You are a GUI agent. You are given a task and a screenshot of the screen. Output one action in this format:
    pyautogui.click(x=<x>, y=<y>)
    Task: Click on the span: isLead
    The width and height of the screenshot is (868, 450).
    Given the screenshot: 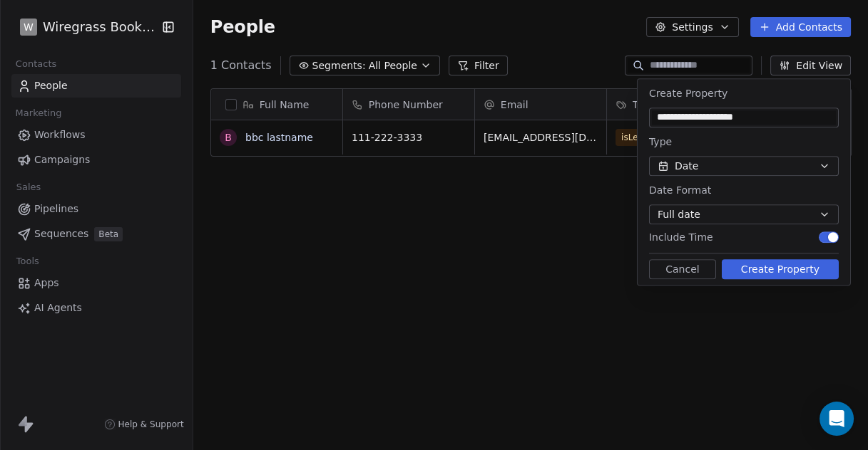 What is the action you would take?
    pyautogui.click(x=635, y=137)
    